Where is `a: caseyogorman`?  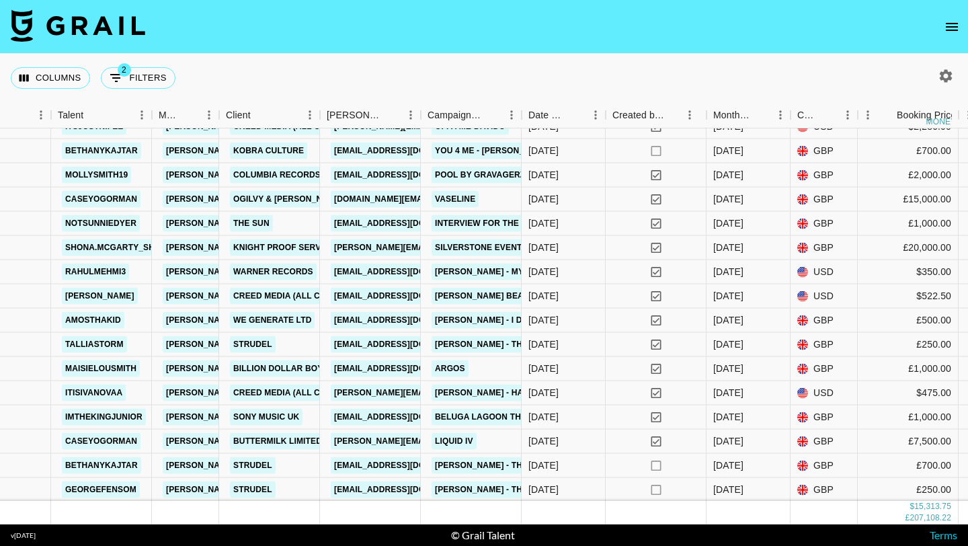
a: caseyogorman is located at coordinates (101, 199).